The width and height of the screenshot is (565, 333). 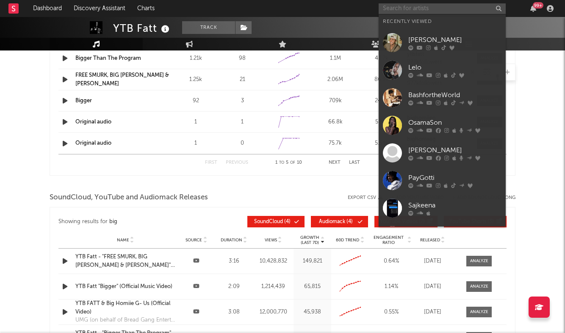 I want to click on div: Sajkeena, so click(x=455, y=205).